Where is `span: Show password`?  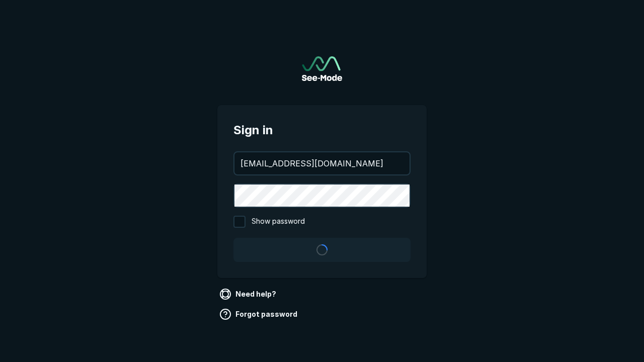 span: Show password is located at coordinates (278, 222).